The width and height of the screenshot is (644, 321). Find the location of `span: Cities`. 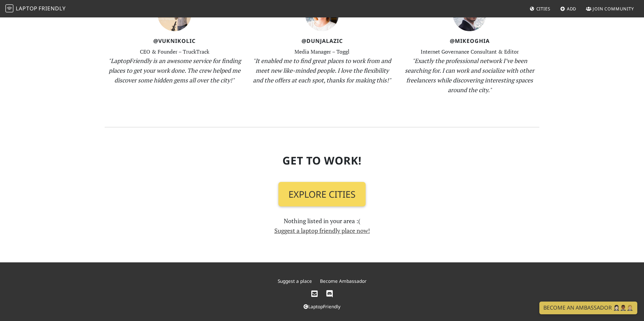

span: Cities is located at coordinates (543, 9).